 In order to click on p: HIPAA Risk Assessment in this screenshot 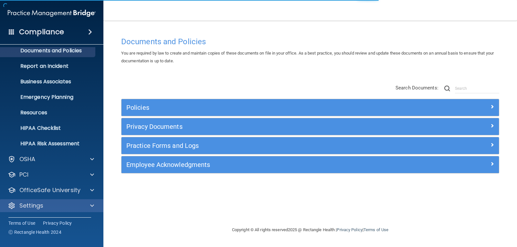, I will do `click(48, 144)`.